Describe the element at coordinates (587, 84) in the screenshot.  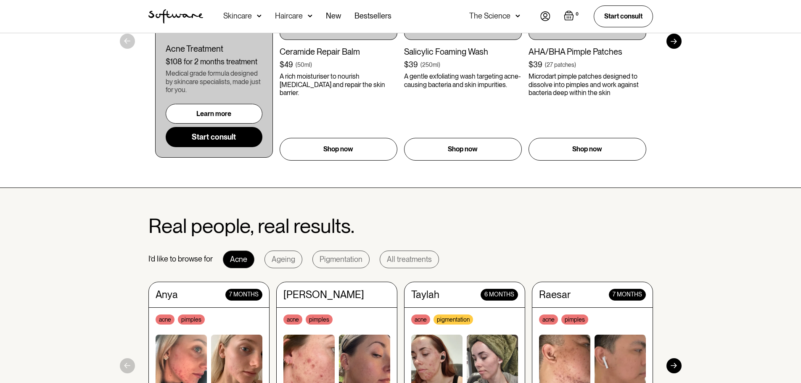
I see `p: Microdart pimple patches designed to dissolve into pimples and work against bacteria deep within ...` at that location.